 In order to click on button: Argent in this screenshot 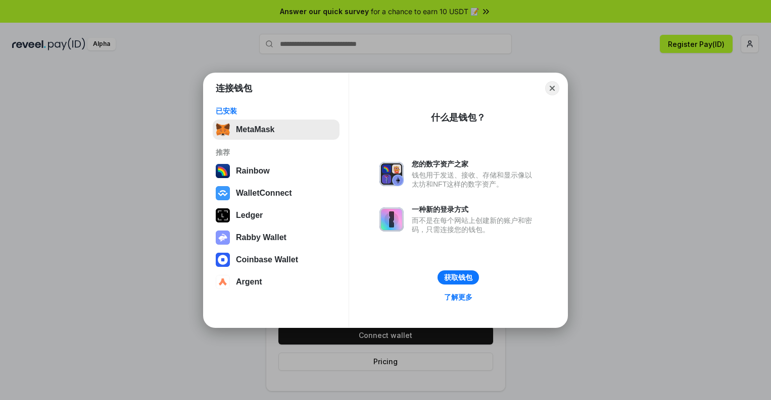, I will do `click(276, 282)`.